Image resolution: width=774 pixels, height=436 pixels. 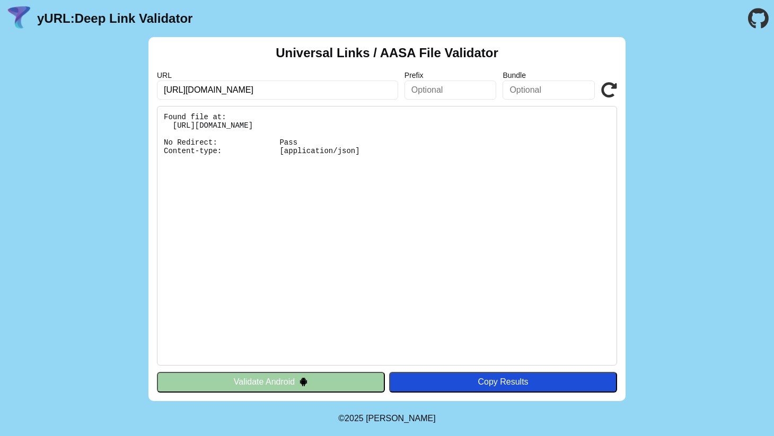 I want to click on input: Required, so click(x=277, y=90).